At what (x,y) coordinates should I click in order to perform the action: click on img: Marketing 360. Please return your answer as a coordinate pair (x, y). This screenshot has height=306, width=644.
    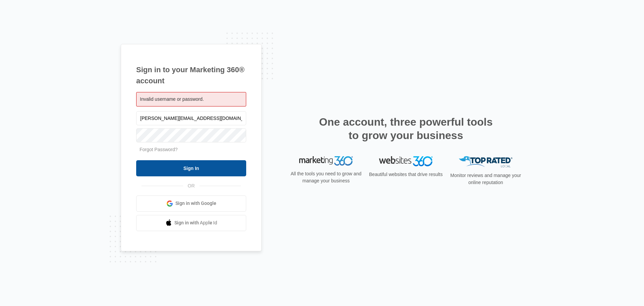
    Looking at the image, I should click on (326, 160).